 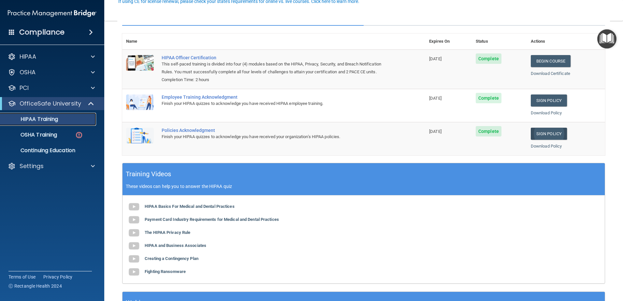 I want to click on div: This self-paced training is divided into four (4) modules based on the HIPAA, Privacy, Security, ..., so click(x=277, y=68).